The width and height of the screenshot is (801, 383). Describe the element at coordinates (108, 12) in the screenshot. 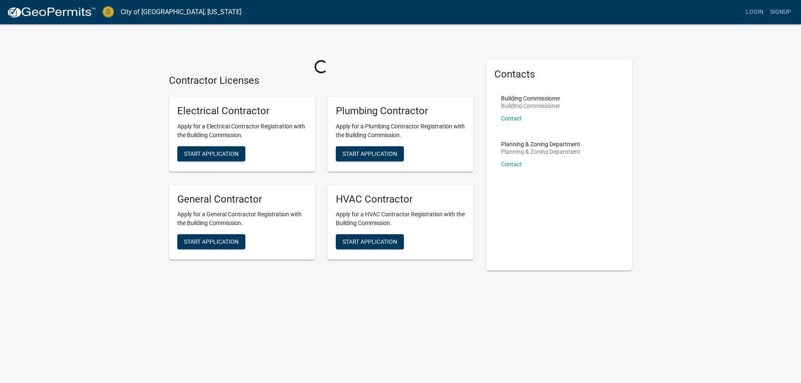

I see `img: City of Jeffersonville, Indiana` at that location.